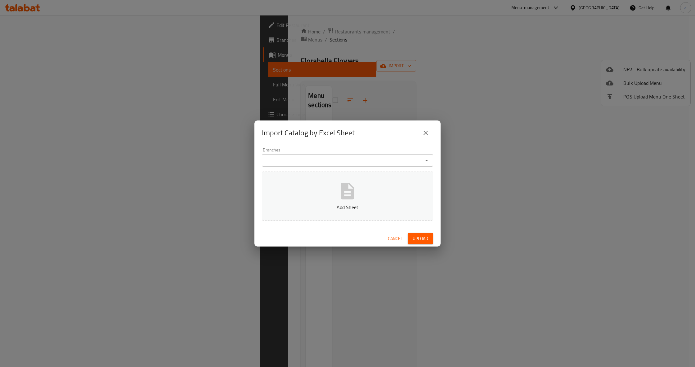 The width and height of the screenshot is (695, 367). Describe the element at coordinates (395, 239) in the screenshot. I see `span: Cancel` at that location.